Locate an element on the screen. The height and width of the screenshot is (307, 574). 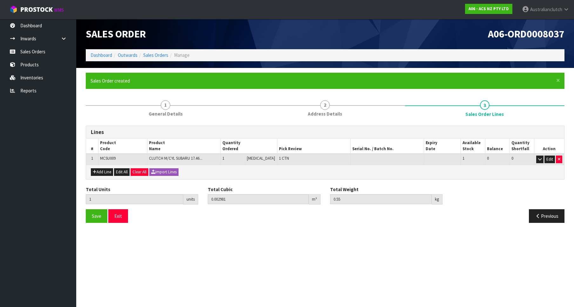
h3: Lines is located at coordinates (325, 132).